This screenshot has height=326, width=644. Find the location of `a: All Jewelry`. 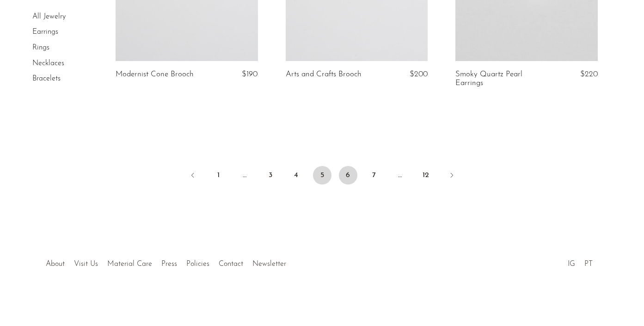

a: All Jewelry is located at coordinates (49, 17).